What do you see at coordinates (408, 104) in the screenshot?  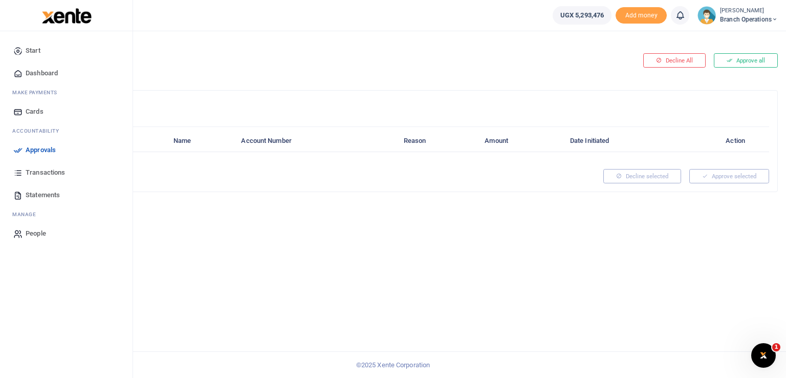 I see `h4: Mobile Money` at bounding box center [408, 104].